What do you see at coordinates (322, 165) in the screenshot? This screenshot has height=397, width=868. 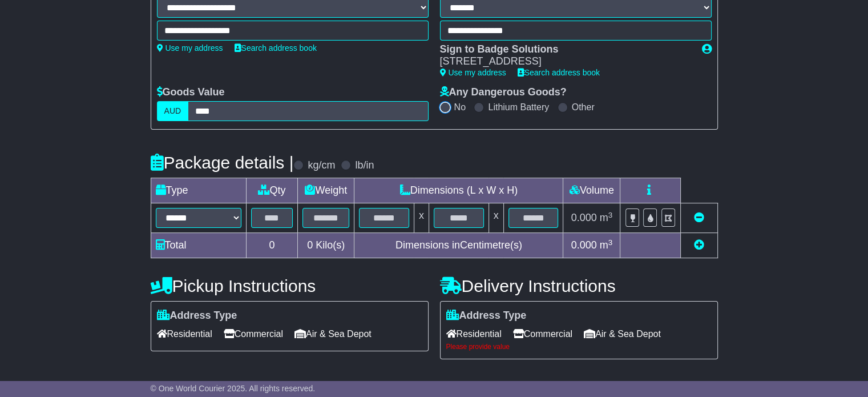 I see `label: kg/cm` at bounding box center [322, 165].